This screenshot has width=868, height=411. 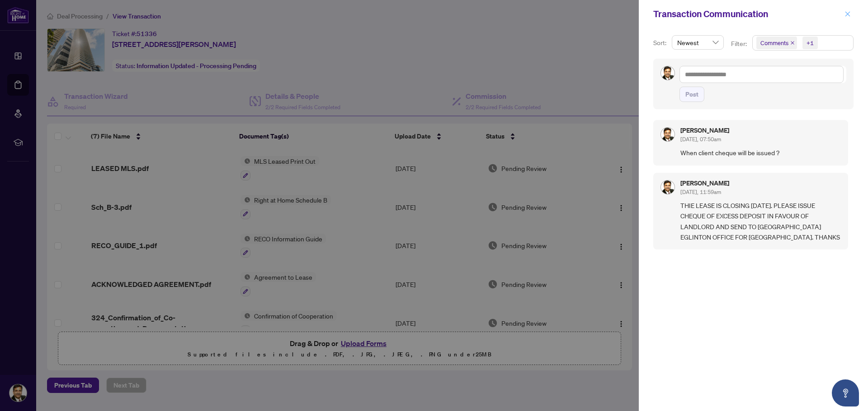 I want to click on span: When client cheque will be issued ?, so click(x=760, y=153).